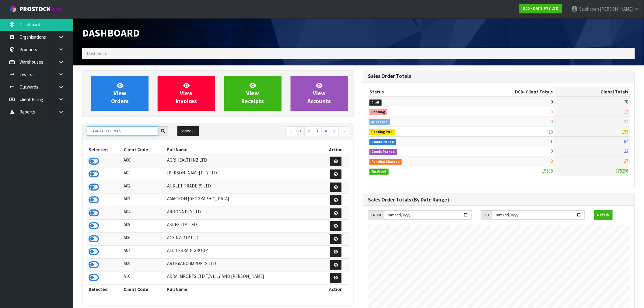 This screenshot has width=644, height=308. Describe the element at coordinates (499, 76) in the screenshot. I see `h3: Sales Order Totals` at that location.